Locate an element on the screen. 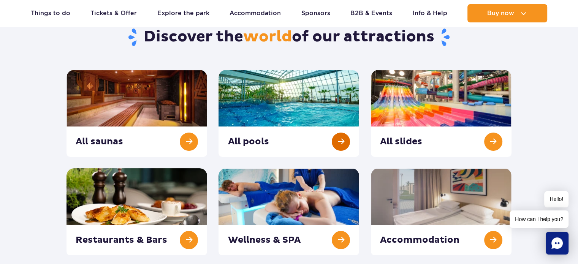 The width and height of the screenshot is (578, 264). h1: Discover the of our attractions is located at coordinates (289, 37).